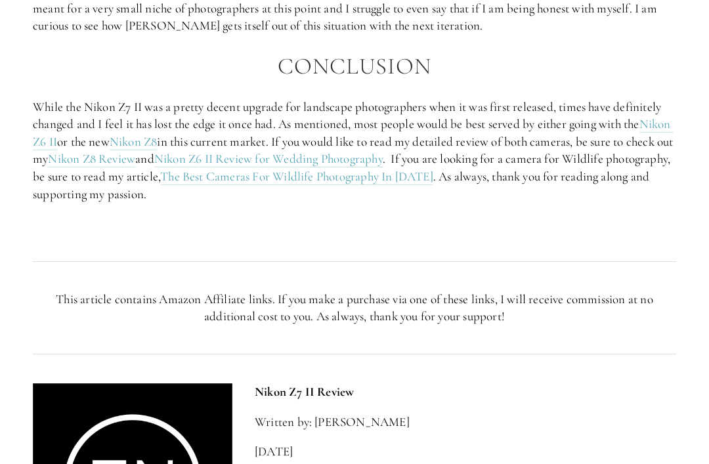  Describe the element at coordinates (269, 159) in the screenshot. I see `a: Nikon Z6 II Review for Wedding Photography` at that location.